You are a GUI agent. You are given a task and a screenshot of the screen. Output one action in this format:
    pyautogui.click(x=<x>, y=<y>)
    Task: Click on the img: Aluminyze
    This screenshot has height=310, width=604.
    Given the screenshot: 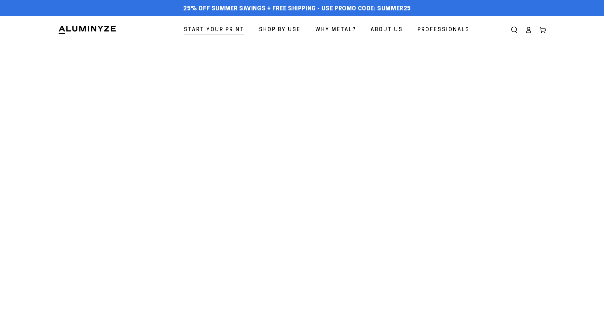 What is the action you would take?
    pyautogui.click(x=87, y=30)
    